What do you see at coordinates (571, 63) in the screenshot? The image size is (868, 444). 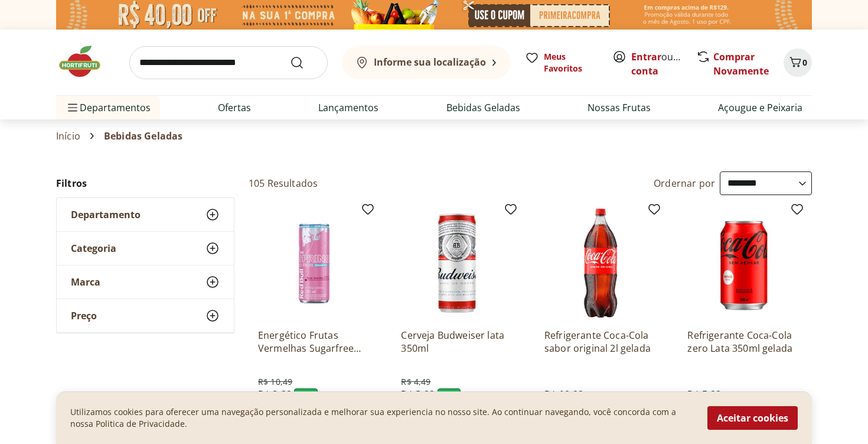 I see `span: Meus Favoritos` at bounding box center [571, 63].